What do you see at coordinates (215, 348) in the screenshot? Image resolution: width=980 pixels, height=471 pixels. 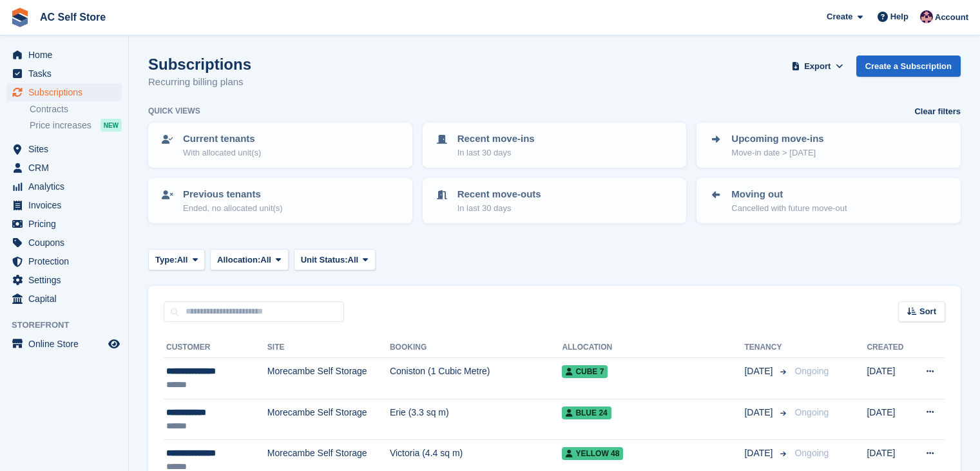 I see `th: Customer` at bounding box center [215, 348].